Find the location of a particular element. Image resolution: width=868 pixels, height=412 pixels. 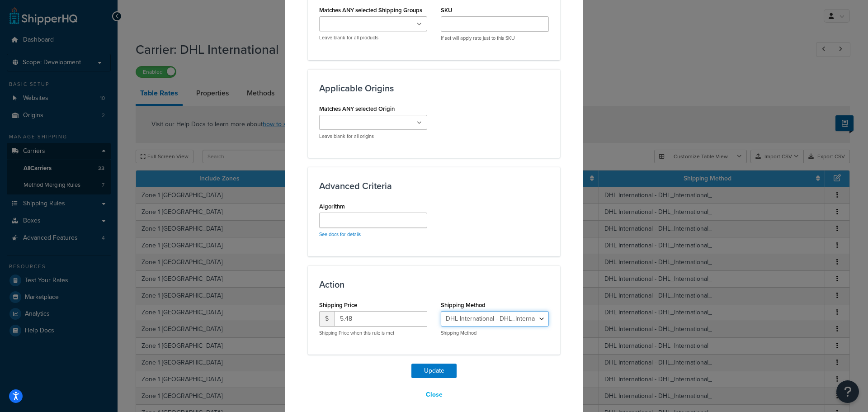

label: SKU is located at coordinates (446, 10).